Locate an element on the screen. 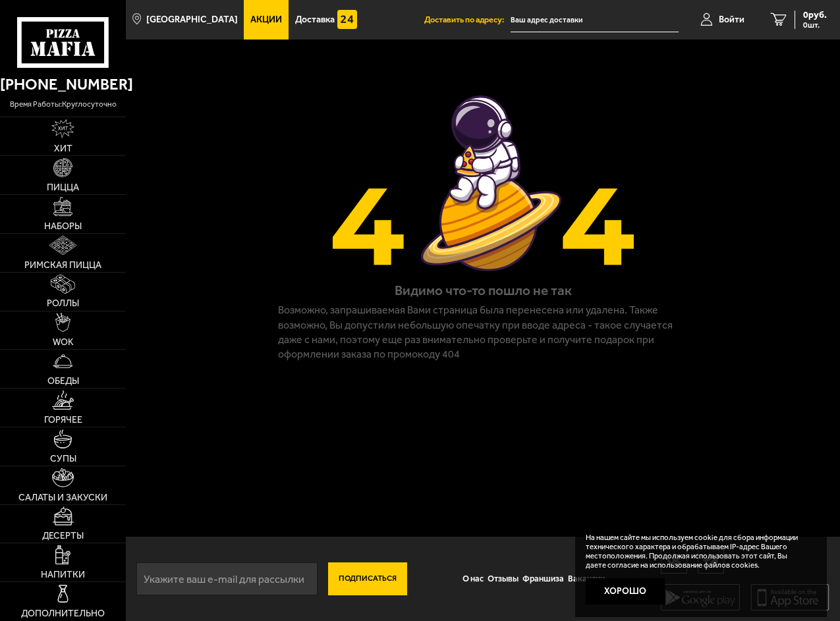  button: Подписаться is located at coordinates (368, 579).